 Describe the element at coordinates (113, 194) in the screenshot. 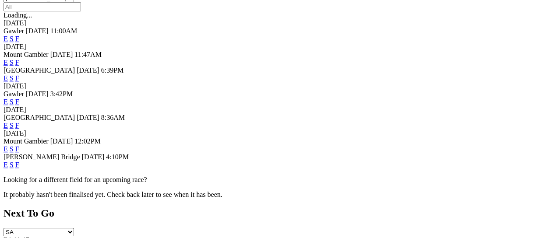

I see `partial: It probably hasn't been finalised yet. Check back later to see when it has been.` at that location.